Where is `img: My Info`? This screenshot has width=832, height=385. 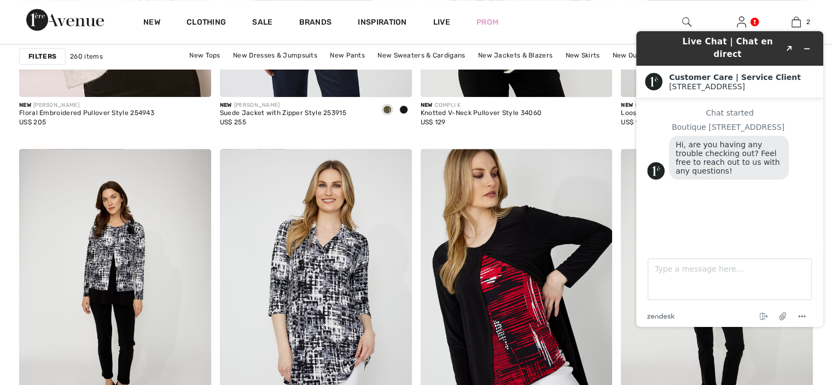 img: My Info is located at coordinates (741, 22).